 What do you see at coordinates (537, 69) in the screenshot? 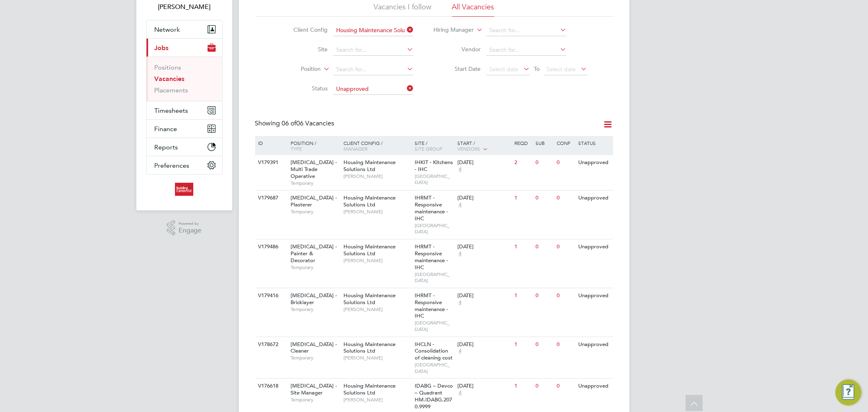
I see `span: To` at bounding box center [537, 69].